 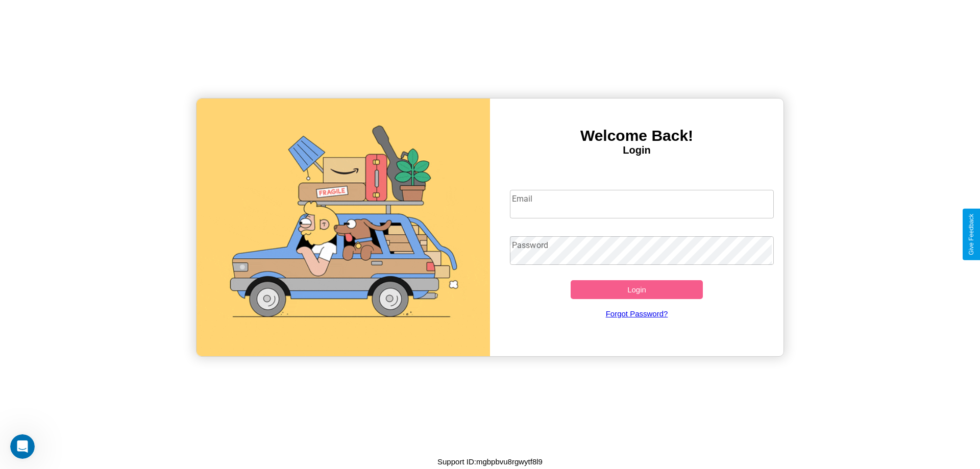 I want to click on h4: Login, so click(x=636, y=150).